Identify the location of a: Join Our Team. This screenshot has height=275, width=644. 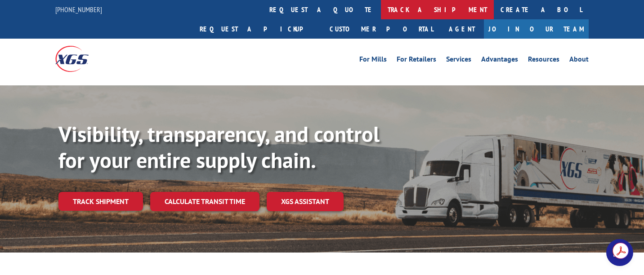
(536, 28).